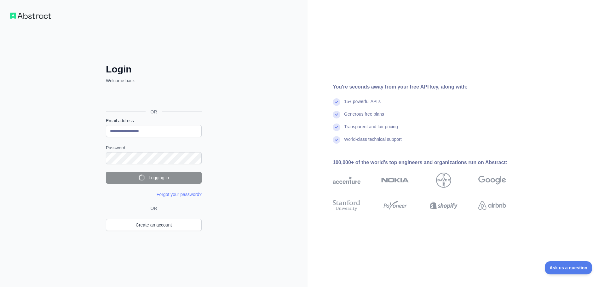  I want to click on a: Create an account, so click(154, 225).